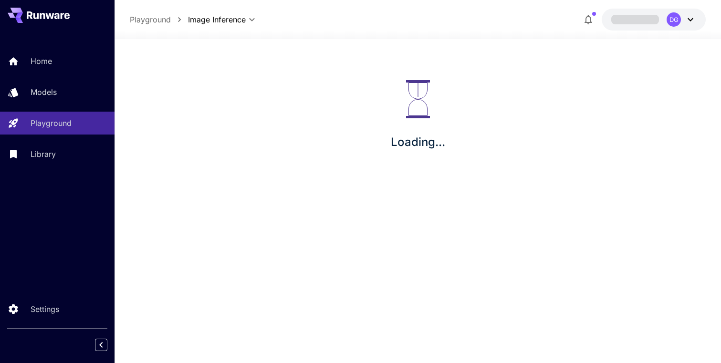  Describe the element at coordinates (418, 142) in the screenshot. I see `p: Loading...` at that location.